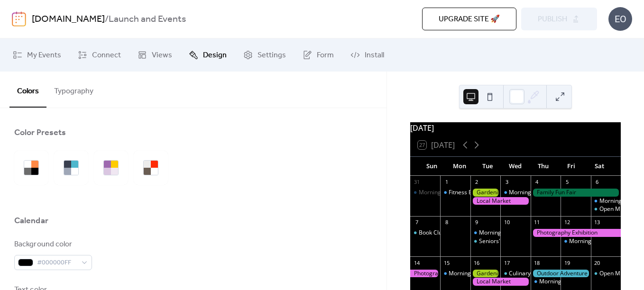  Describe the element at coordinates (487, 166) in the screenshot. I see `div: Tue` at that location.